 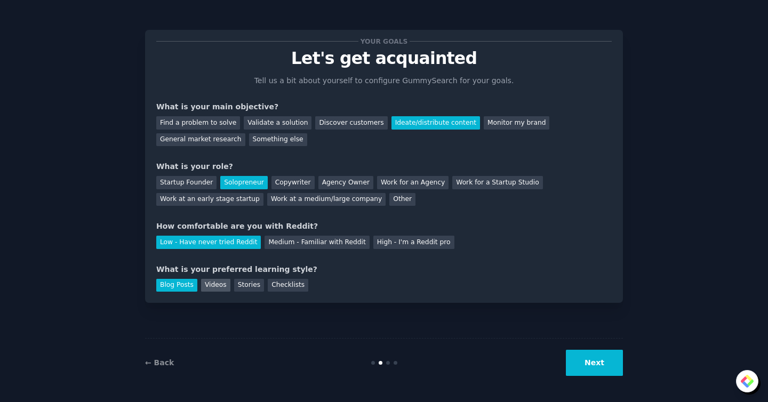 I want to click on p: Let's get acquainted, so click(x=384, y=58).